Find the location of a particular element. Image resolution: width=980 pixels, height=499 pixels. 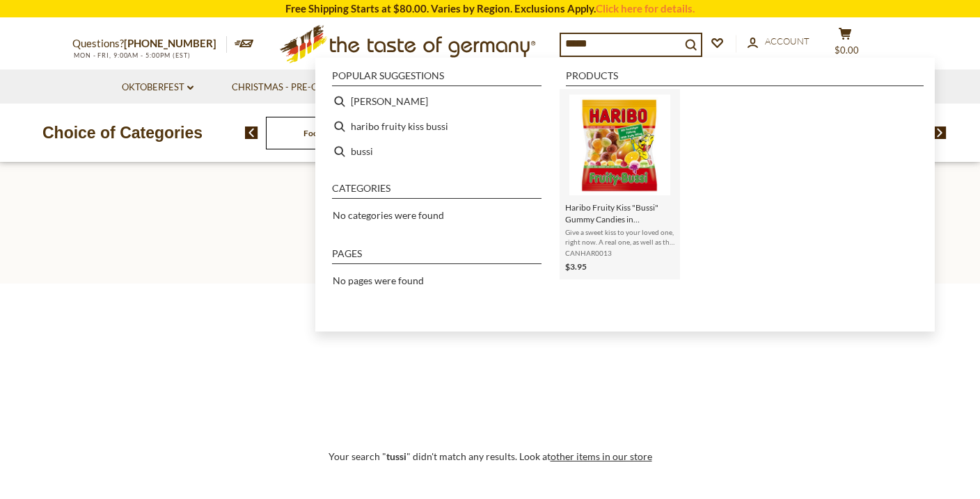

span: No pages were found is located at coordinates (378, 281).